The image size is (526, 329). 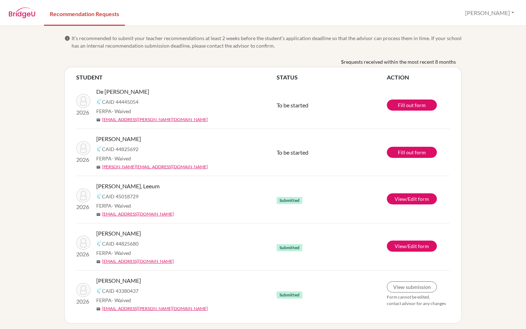 What do you see at coordinates (418, 300) in the screenshot?
I see `p: Form cannot be edited, contact advisor for any changes` at bounding box center [418, 300].